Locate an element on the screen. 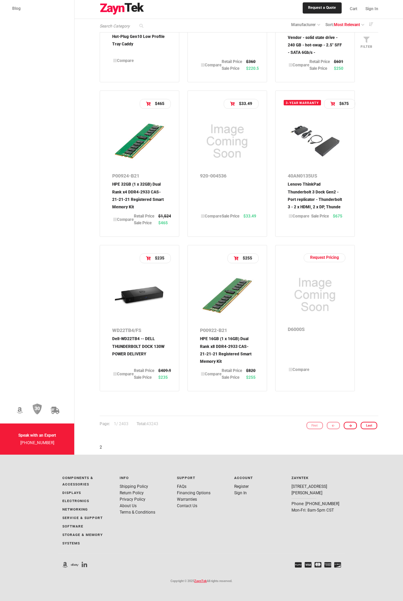 Image resolution: width=403 pixels, height=601 pixels. a: About Us is located at coordinates (128, 506).